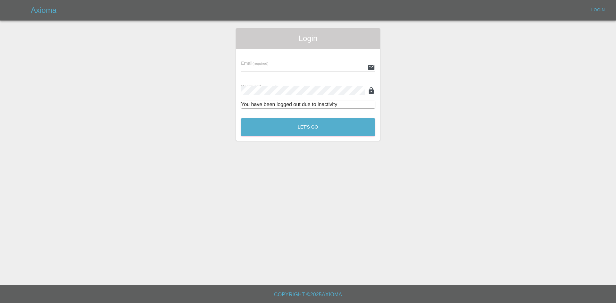  Describe the element at coordinates (44, 10) in the screenshot. I see `h5: Axioma` at that location.